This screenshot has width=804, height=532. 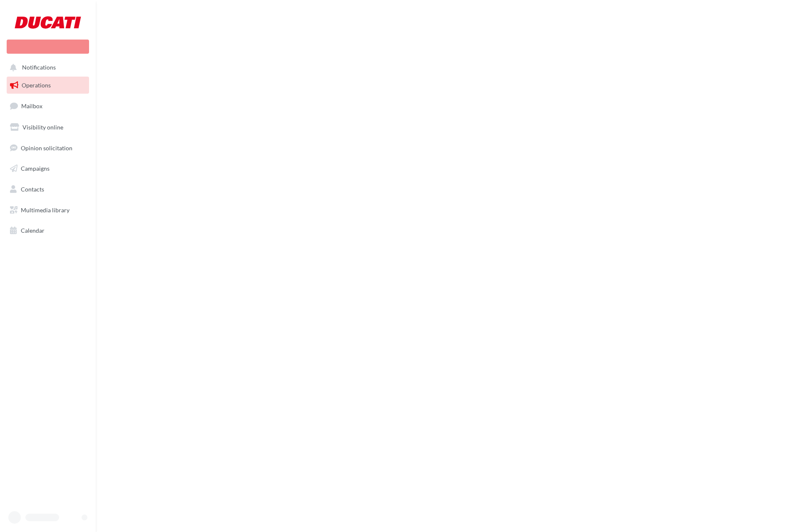 What do you see at coordinates (48, 169) in the screenshot?
I see `a: Campaigns` at bounding box center [48, 169].